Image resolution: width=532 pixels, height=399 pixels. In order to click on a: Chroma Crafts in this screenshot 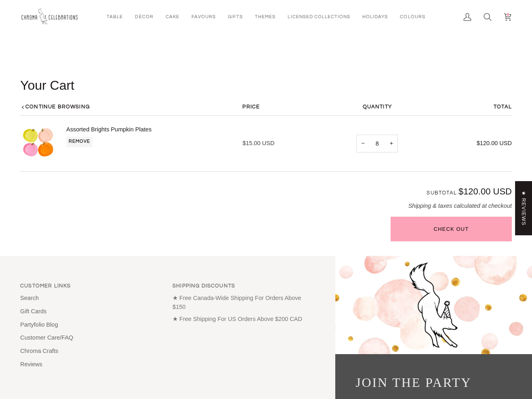, I will do `click(39, 351)`.